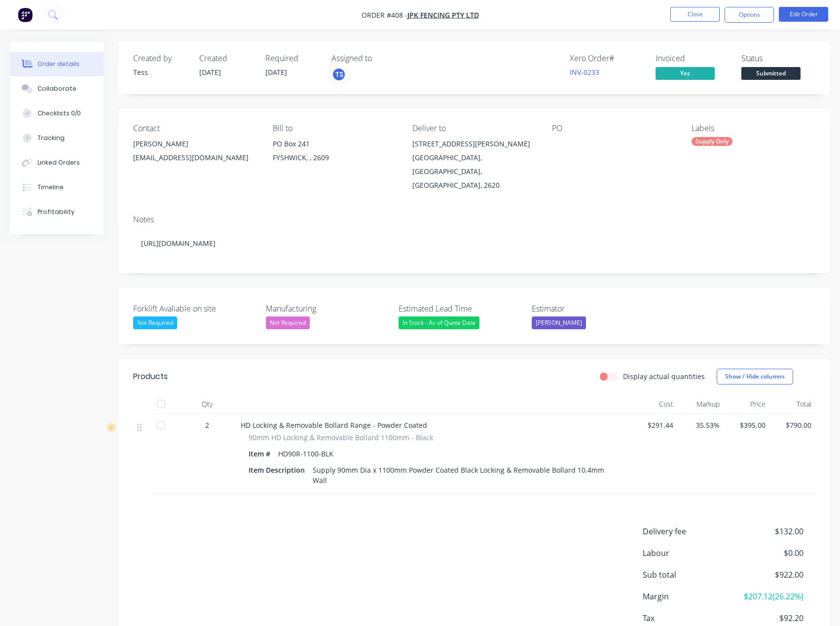 This screenshot has width=840, height=626. Describe the element at coordinates (746, 404) in the screenshot. I see `div: Price` at that location.